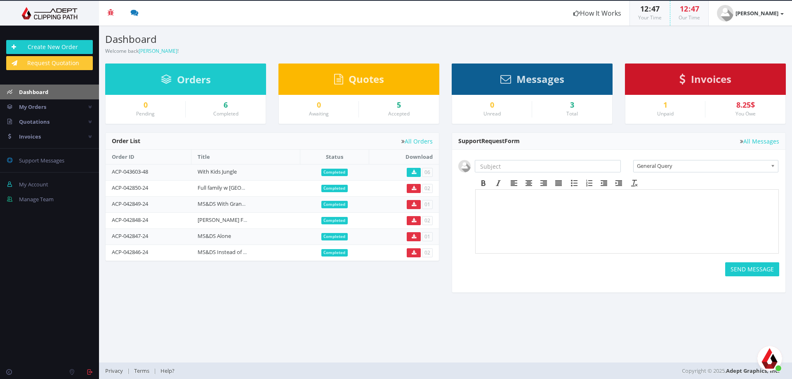 This screenshot has width=792, height=379. Describe the element at coordinates (145, 113) in the screenshot. I see `small: Pending` at that location.